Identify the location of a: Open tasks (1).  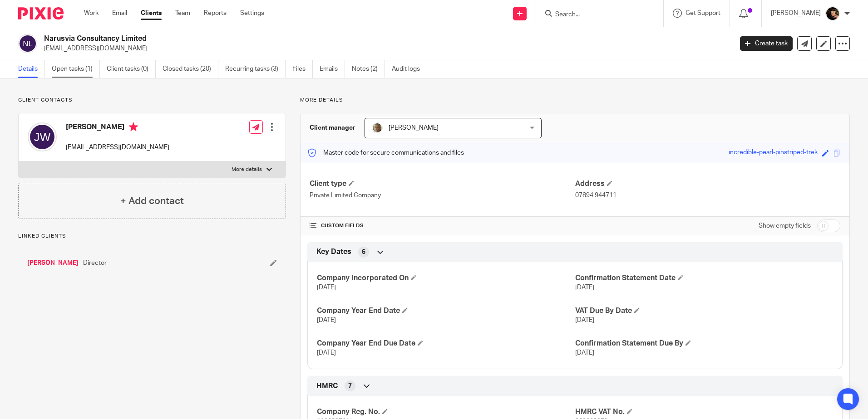
(76, 69).